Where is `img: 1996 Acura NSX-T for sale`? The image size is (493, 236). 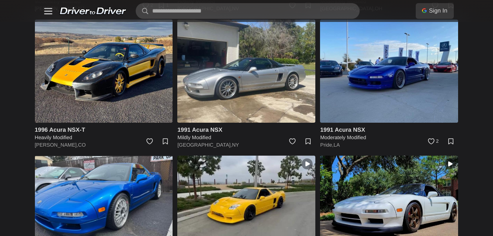 img: 1996 Acura NSX-T for sale is located at coordinates (104, 71).